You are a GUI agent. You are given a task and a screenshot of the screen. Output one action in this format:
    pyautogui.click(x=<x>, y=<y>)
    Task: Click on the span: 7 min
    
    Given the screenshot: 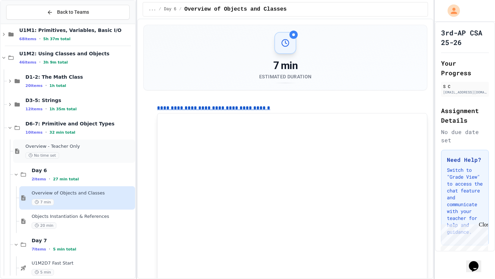 What is the action you would take?
    pyautogui.click(x=43, y=202)
    